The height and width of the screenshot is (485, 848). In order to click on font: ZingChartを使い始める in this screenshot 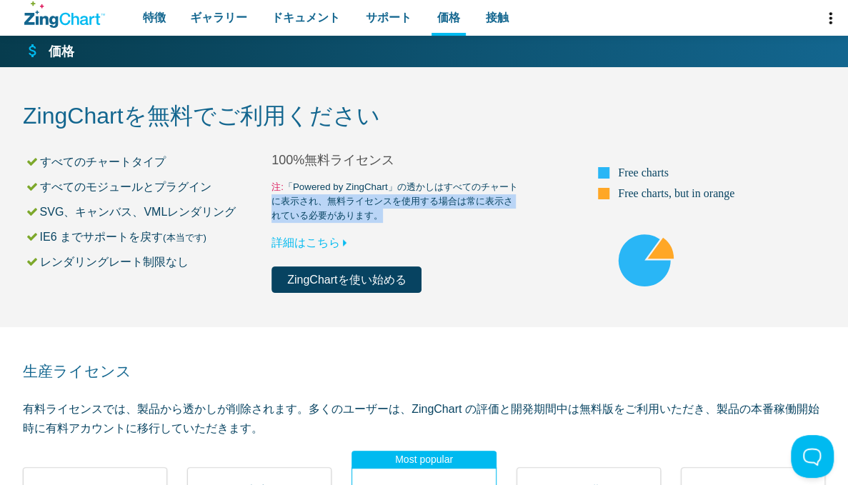, I will do `click(347, 279)`.